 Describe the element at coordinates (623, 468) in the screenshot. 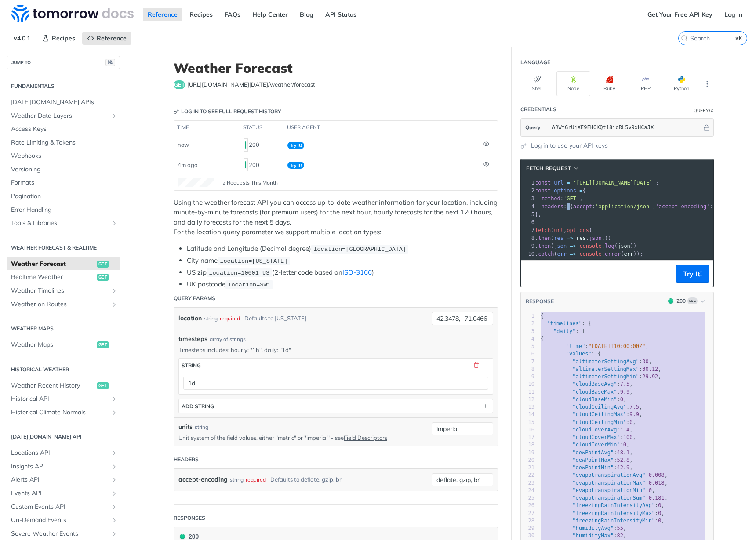

I see `span: 42.9` at that location.